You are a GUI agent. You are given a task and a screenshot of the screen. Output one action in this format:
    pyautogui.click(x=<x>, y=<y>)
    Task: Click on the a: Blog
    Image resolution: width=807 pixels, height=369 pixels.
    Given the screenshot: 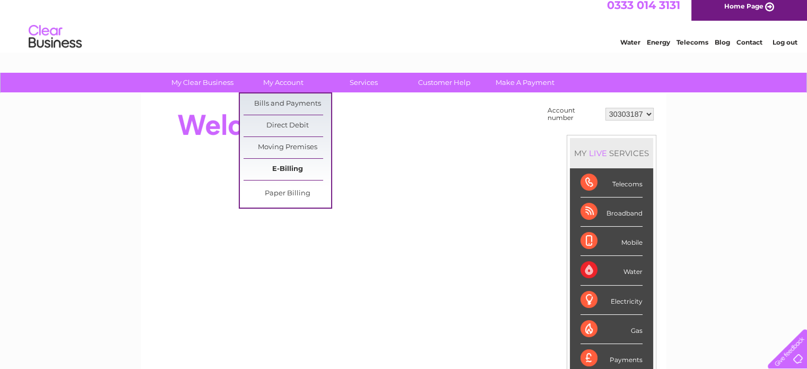 What is the action you would take?
    pyautogui.click(x=722, y=49)
    